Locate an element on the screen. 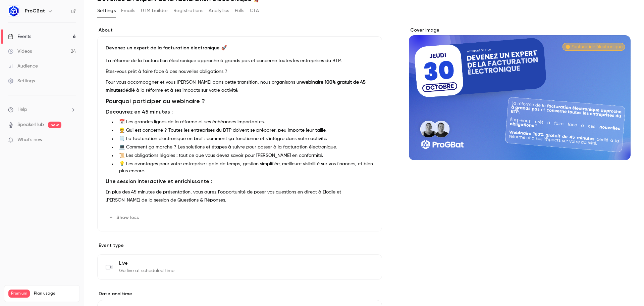  button: Analytics is located at coordinates (219, 11).